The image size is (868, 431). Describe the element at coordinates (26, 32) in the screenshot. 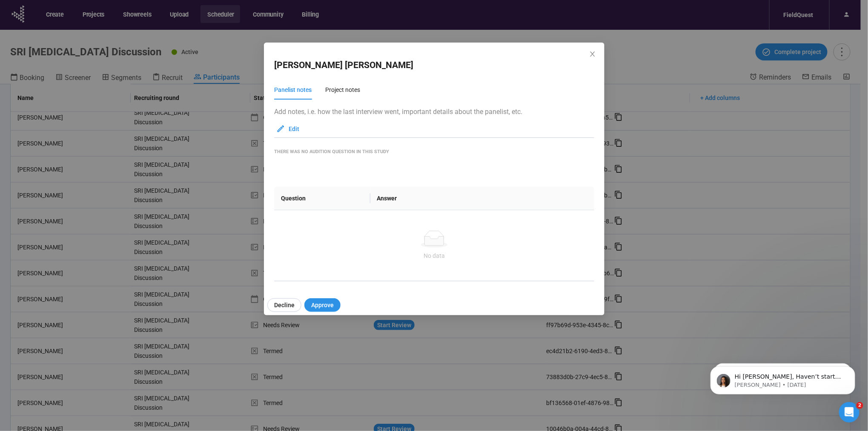

I see `img: Profile image for Nikki` at that location.